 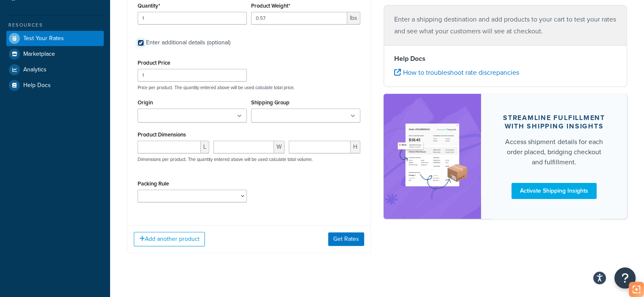 I want to click on label: Product Price, so click(x=154, y=63).